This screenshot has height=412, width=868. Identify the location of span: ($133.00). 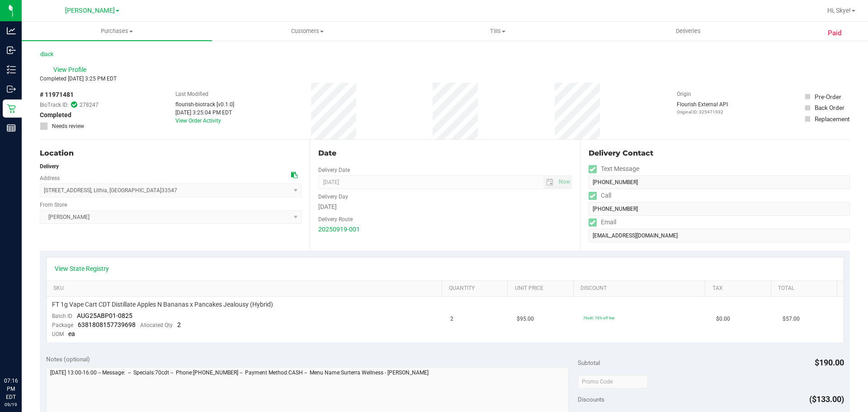
(826, 399).